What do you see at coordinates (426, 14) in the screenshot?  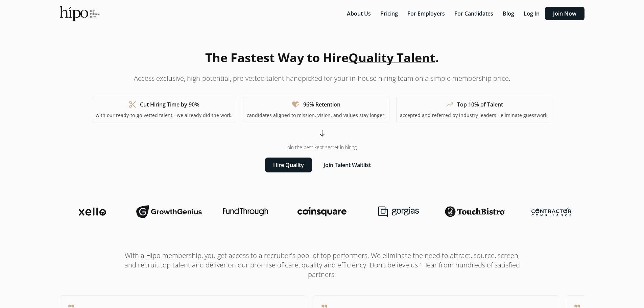 I see `button: For Employers` at bounding box center [426, 14].